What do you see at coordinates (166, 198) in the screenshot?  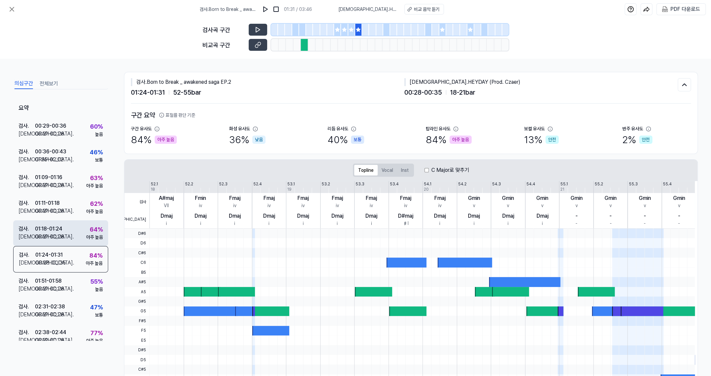 I see `div: A#maj` at bounding box center [166, 198].